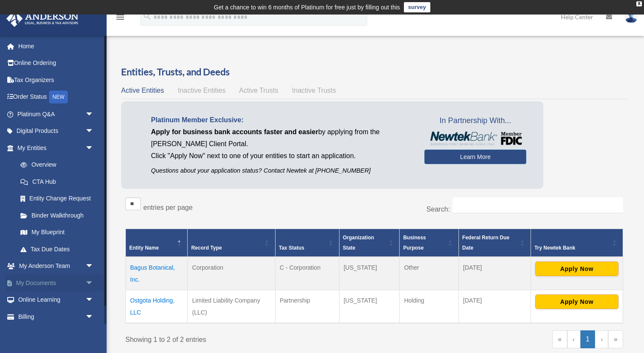 The height and width of the screenshot is (353, 644). I want to click on td: Partnership, so click(307, 307).